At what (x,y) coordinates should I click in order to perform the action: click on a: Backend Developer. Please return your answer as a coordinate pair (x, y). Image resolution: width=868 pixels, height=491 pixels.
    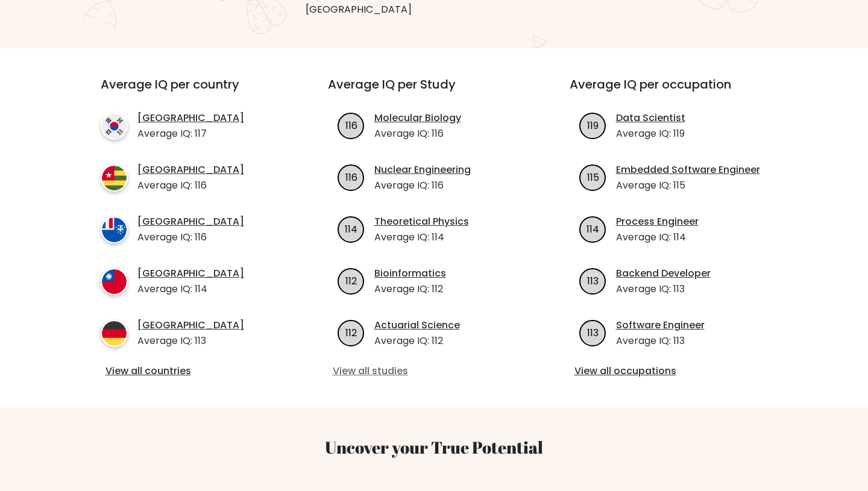
    Looking at the image, I should click on (663, 274).